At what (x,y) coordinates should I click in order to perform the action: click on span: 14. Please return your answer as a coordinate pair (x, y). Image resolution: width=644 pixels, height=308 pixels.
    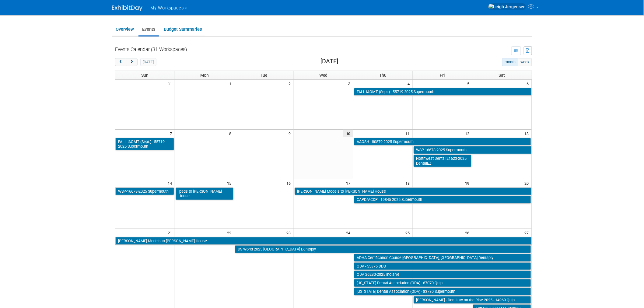
    Looking at the image, I should click on (171, 183).